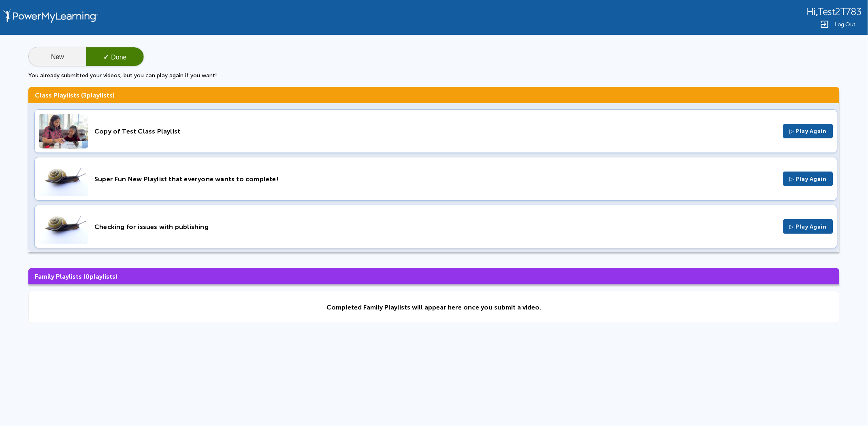  Describe the element at coordinates (433, 95) in the screenshot. I see `h3: Class Playlists ( playlists)` at that location.